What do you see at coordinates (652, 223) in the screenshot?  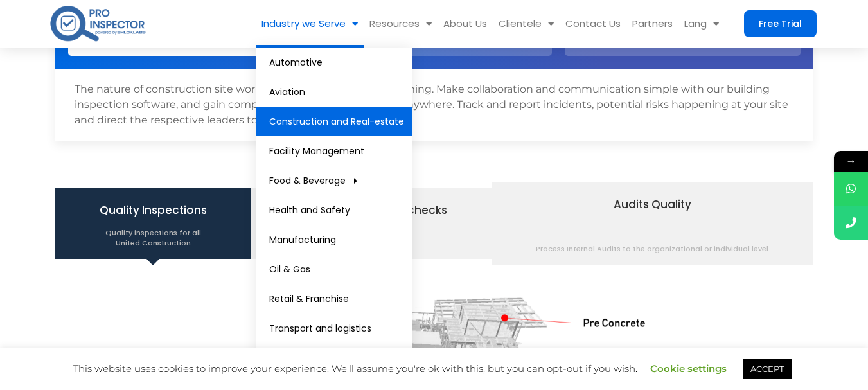 I see `span: Audits Quality` at bounding box center [652, 223].